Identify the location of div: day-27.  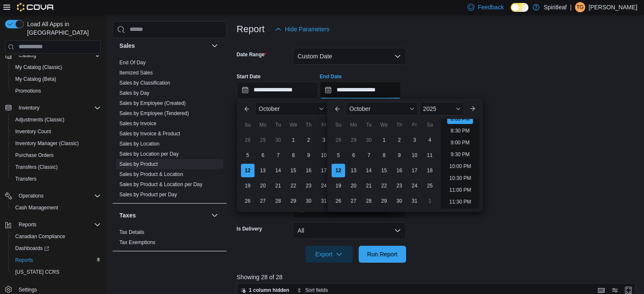
(354, 201).